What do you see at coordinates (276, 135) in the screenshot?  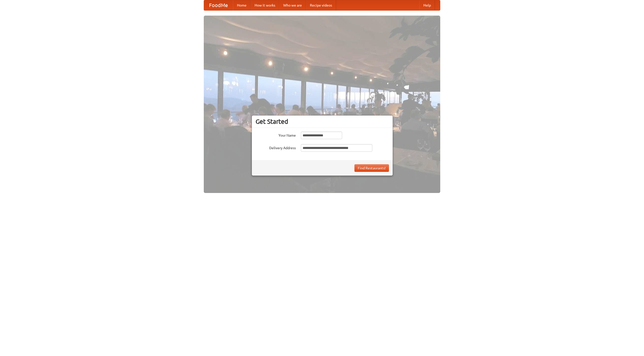 I see `label: Your Name` at bounding box center [276, 135].